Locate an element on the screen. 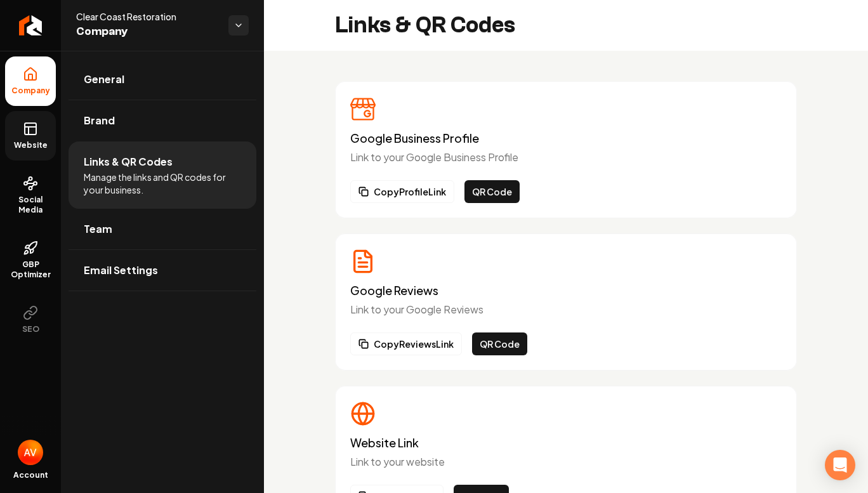  span: Clear Coast Restoration is located at coordinates (147, 17).